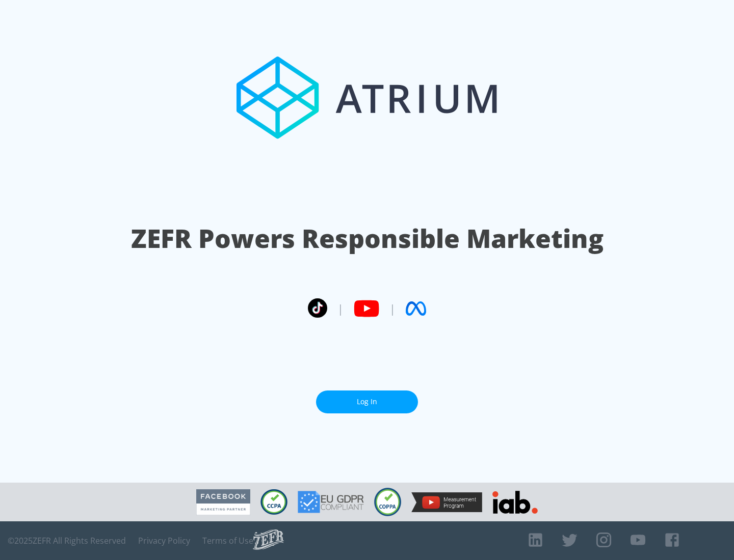 This screenshot has height=560, width=734. I want to click on img: YouTube Measurement Program, so click(447, 502).